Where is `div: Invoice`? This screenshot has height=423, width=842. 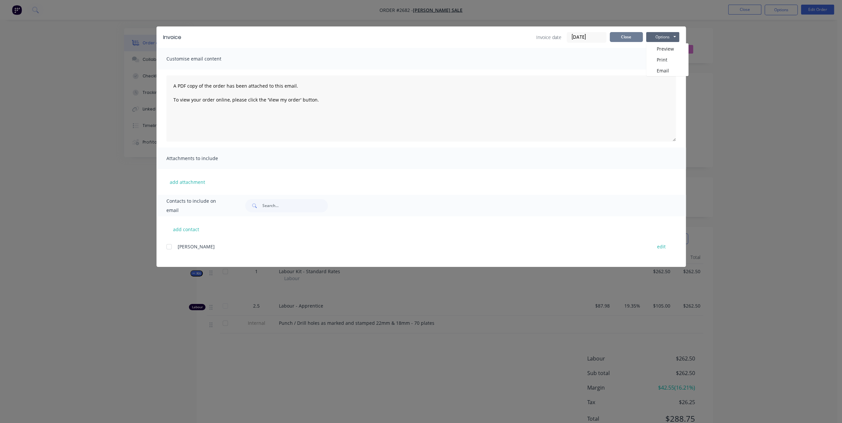
div: Invoice is located at coordinates (172, 37).